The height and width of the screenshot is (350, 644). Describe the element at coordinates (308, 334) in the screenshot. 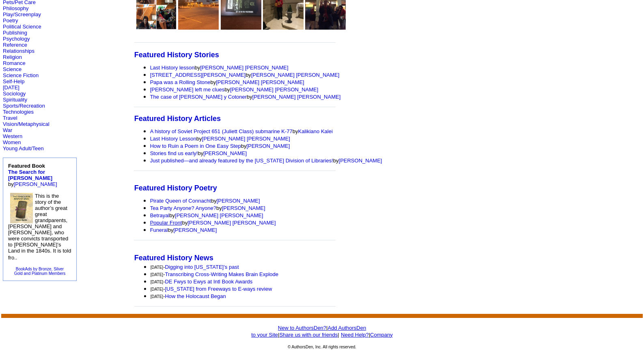

I see `a: Share us with our friends` at that location.